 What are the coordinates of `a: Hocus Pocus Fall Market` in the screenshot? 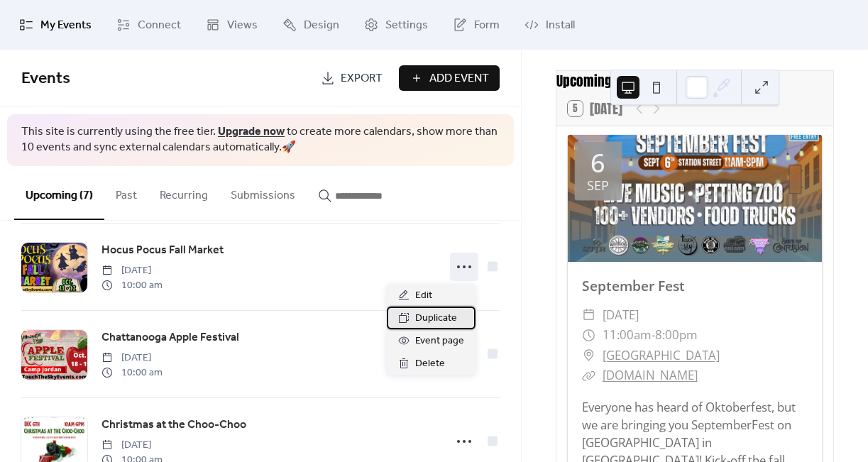 It's located at (162, 251).